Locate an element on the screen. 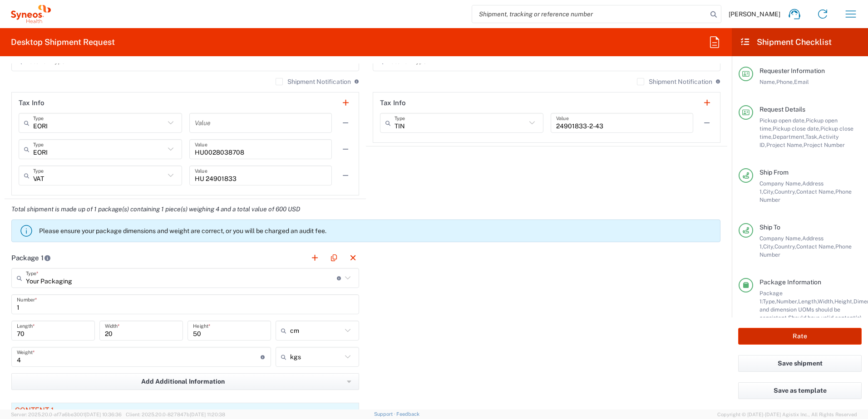 The width and height of the screenshot is (868, 419). span: Phone, is located at coordinates (785, 82).